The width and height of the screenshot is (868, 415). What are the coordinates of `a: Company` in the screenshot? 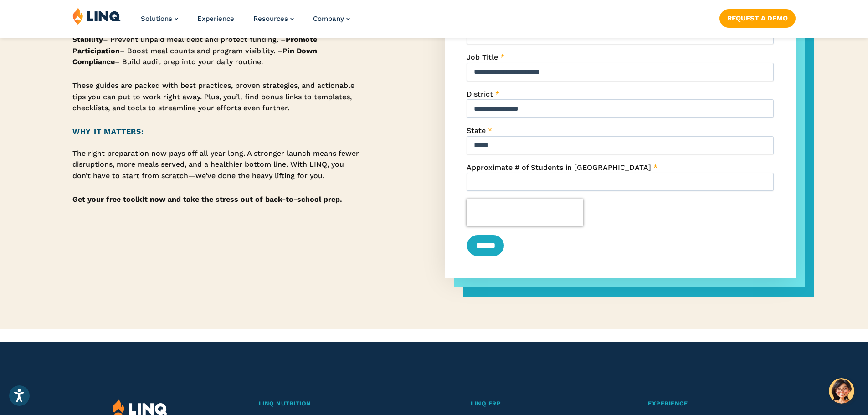 It's located at (331, 18).